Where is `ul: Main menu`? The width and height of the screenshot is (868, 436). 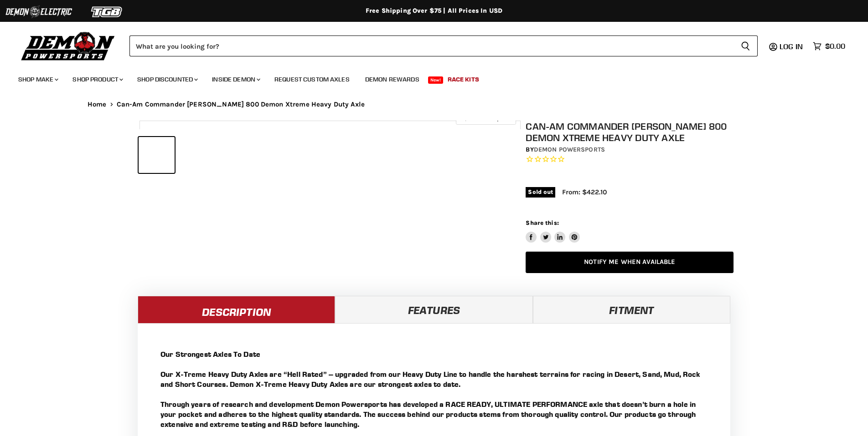
ul: Main menu is located at coordinates (428, 77).